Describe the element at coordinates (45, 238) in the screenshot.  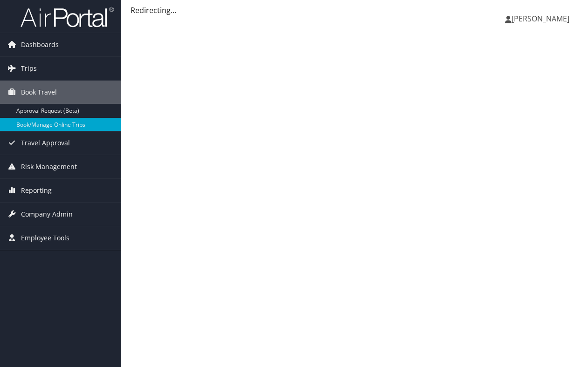
I see `span: Employee Tools` at that location.